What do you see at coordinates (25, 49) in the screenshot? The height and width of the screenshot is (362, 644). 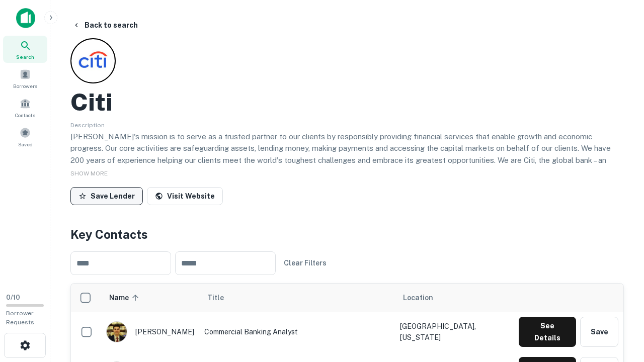 I see `a: Search` at bounding box center [25, 49].